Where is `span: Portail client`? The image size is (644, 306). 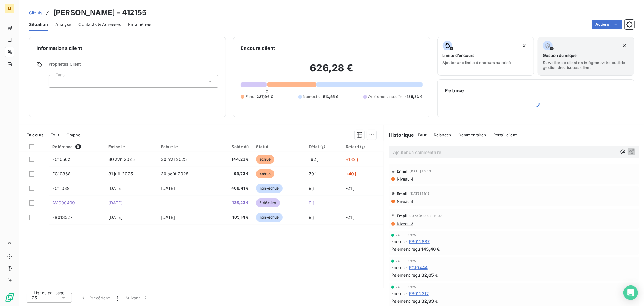
span: Portail client is located at coordinates (505, 135).